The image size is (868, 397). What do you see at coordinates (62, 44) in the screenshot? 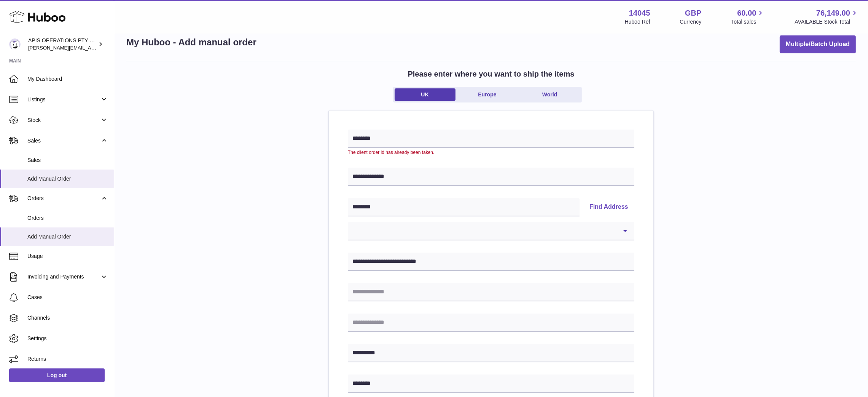
I see `div: APIS OPERATIONS PTY LTD, T/A HONEY FOR LIFE` at bounding box center [62, 44].